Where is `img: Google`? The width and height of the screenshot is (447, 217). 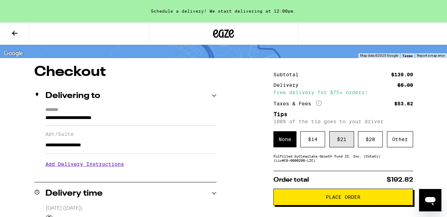
img: Google is located at coordinates (13, 53).